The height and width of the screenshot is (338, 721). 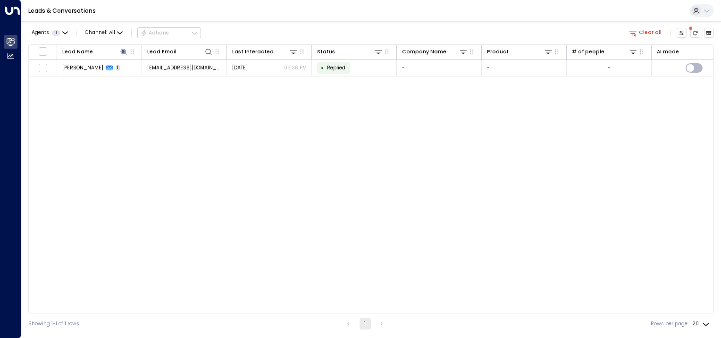 I want to click on label: Rows per page:, so click(x=670, y=324).